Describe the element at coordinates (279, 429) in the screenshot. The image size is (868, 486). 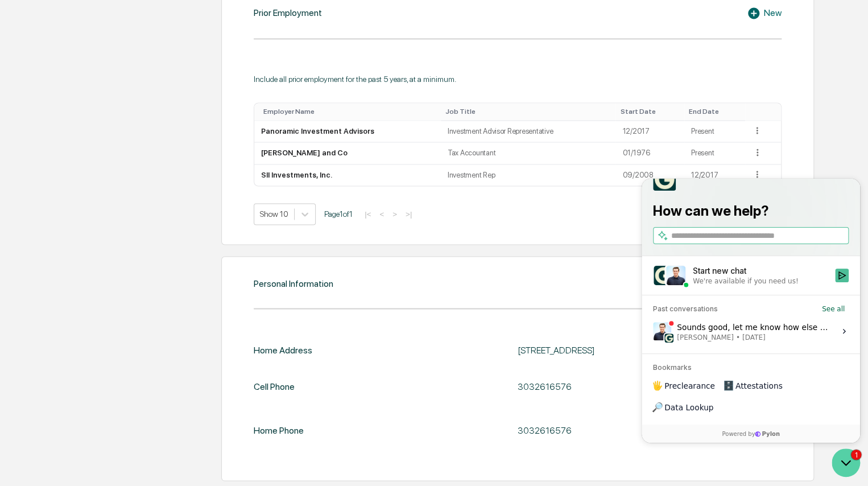
I see `div: Home Phone` at that location.